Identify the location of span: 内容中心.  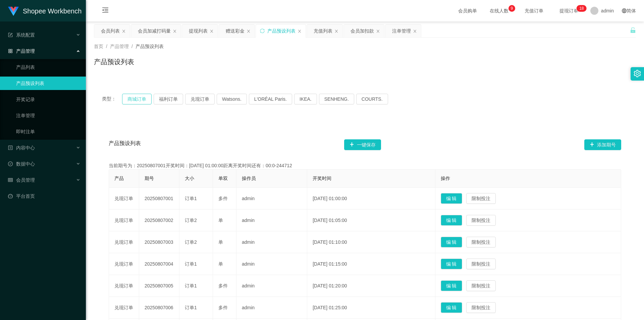
(22, 148).